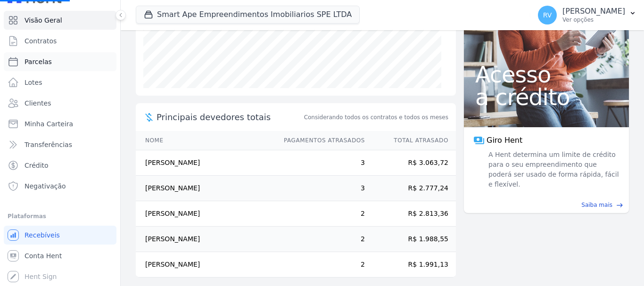 The width and height of the screenshot is (644, 286). Describe the element at coordinates (597, 205) in the screenshot. I see `span: Saiba mais` at that location.